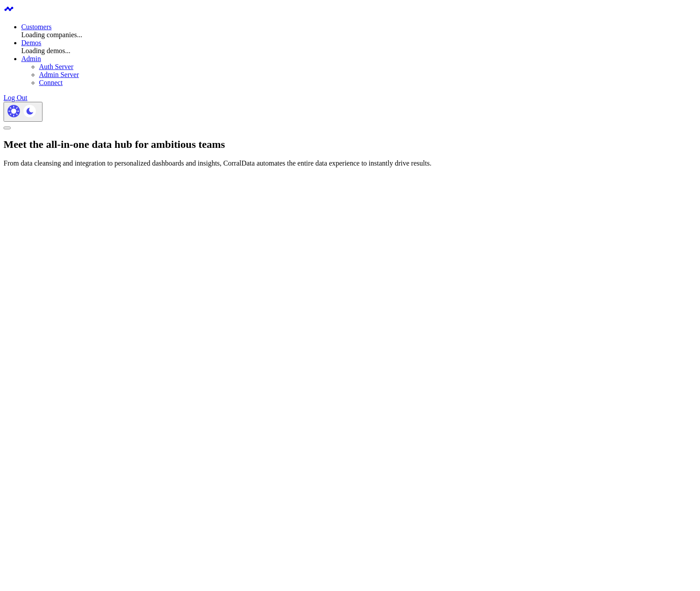  What do you see at coordinates (350, 144) in the screenshot?
I see `h1: Meet the all-in-one data hub for ambitious teams` at bounding box center [350, 144].